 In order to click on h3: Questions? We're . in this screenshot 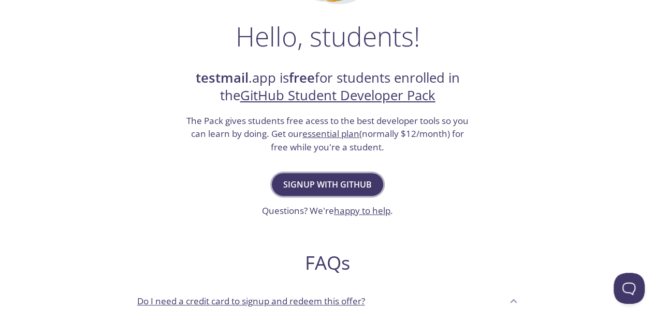, I will do `click(327, 211)`.